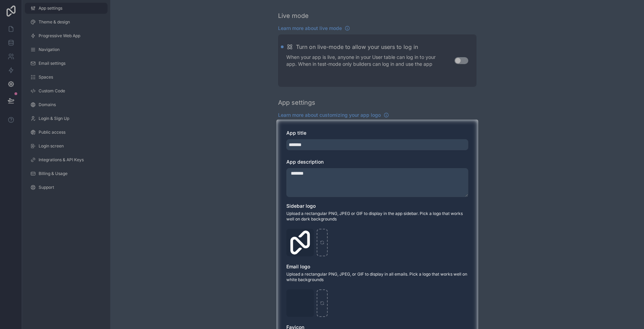  Describe the element at coordinates (301, 206) in the screenshot. I see `span: Sidebar logo` at that location.